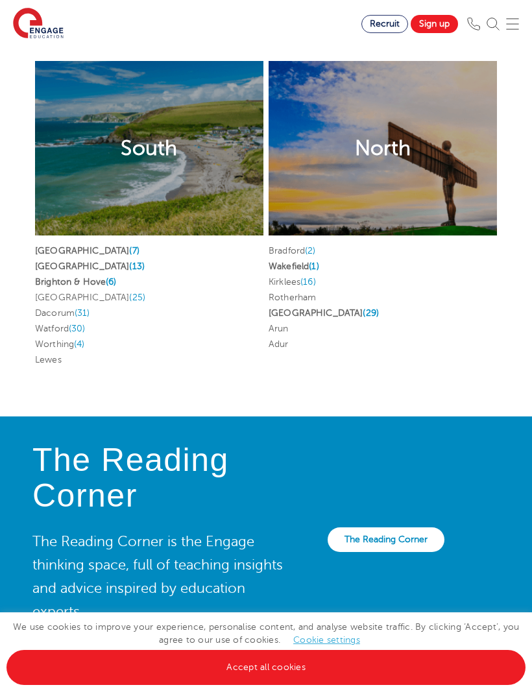 The height and width of the screenshot is (696, 532). I want to click on li: Lewes, so click(149, 360).